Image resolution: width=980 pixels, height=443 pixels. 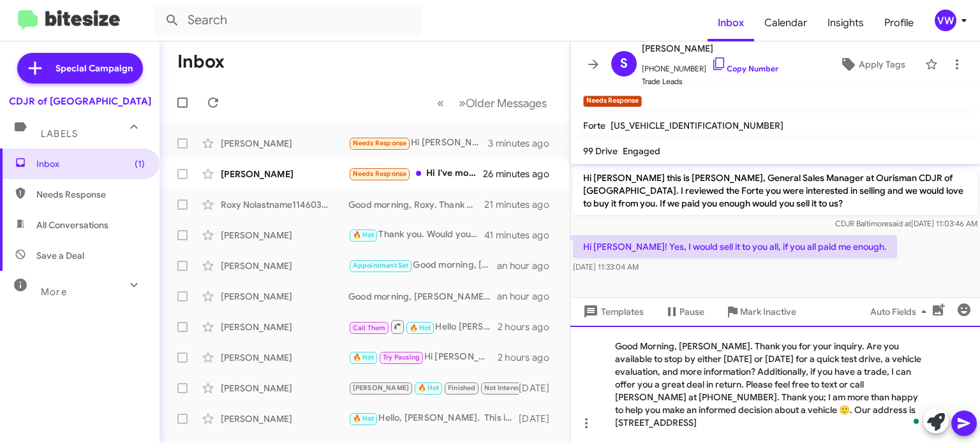 What do you see at coordinates (60, 256) in the screenshot?
I see `span: Save a Deal` at bounding box center [60, 256].